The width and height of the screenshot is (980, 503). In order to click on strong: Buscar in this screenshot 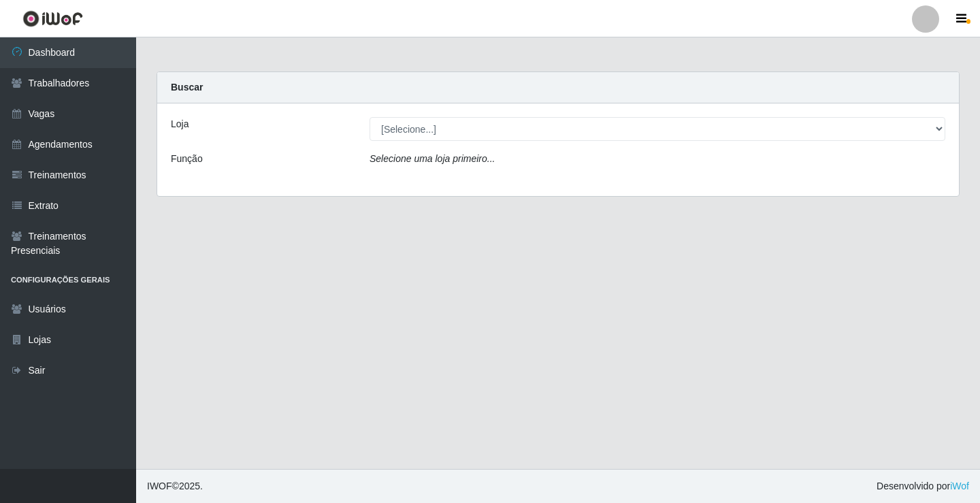, I will do `click(187, 87)`.